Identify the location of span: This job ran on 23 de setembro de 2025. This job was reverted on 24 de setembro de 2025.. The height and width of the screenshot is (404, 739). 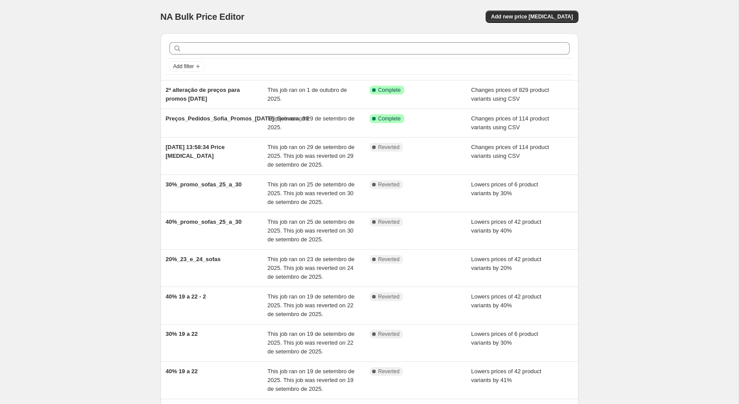
(311, 268).